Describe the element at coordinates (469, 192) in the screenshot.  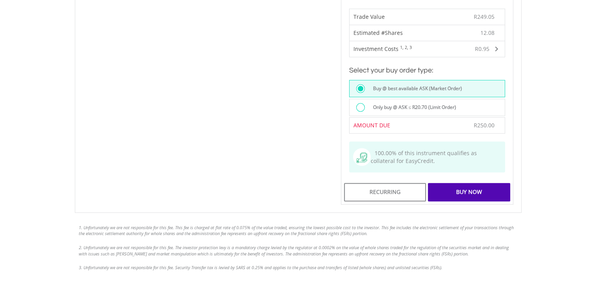
I see `div: Buy Now` at that location.